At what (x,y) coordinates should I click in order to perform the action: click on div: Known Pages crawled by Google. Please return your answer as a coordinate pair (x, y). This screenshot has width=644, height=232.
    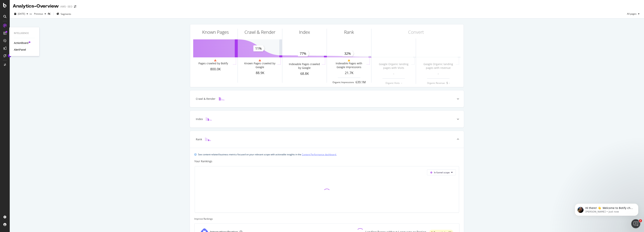
    Looking at the image, I should click on (259, 65).